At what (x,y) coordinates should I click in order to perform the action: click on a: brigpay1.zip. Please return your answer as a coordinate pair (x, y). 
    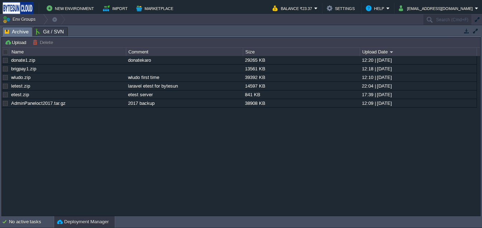
    Looking at the image, I should click on (24, 68).